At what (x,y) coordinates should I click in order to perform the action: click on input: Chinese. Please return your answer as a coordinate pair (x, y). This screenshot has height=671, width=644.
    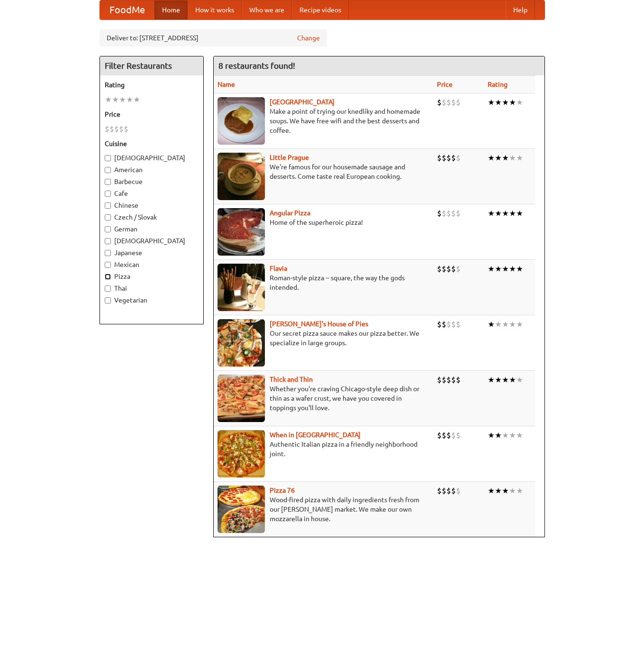
    Looking at the image, I should click on (107, 205).